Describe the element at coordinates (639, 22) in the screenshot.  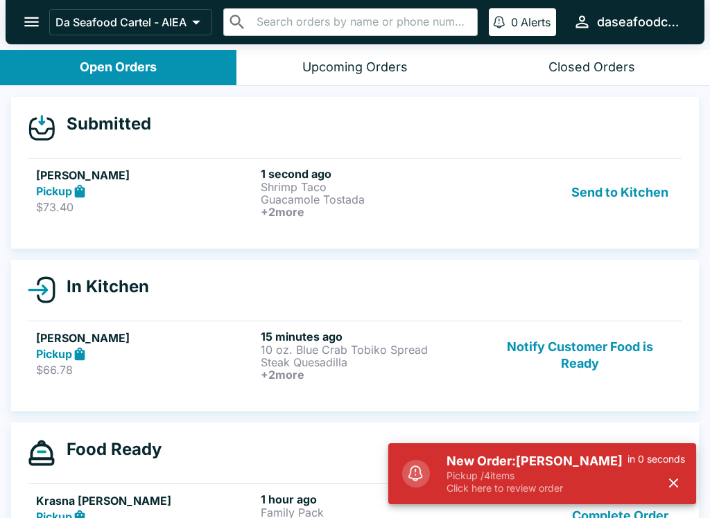
I see `div: daseafoodcartel` at that location.